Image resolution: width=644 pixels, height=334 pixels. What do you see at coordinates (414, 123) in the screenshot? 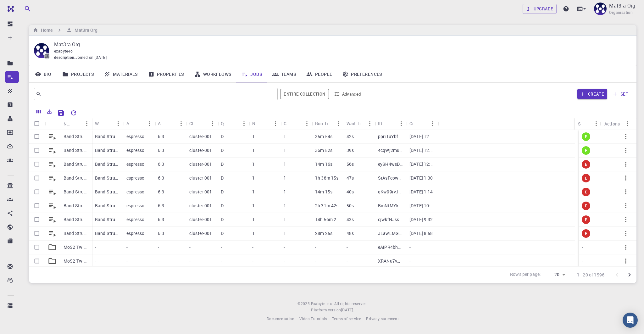
I see `div: Created` at bounding box center [414, 123].